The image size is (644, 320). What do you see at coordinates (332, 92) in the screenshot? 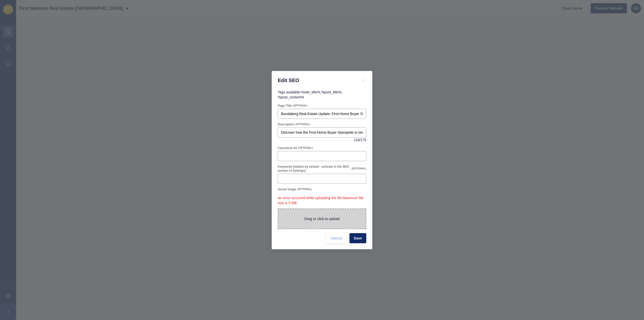
I see `code: %post_title%` at bounding box center [332, 92].